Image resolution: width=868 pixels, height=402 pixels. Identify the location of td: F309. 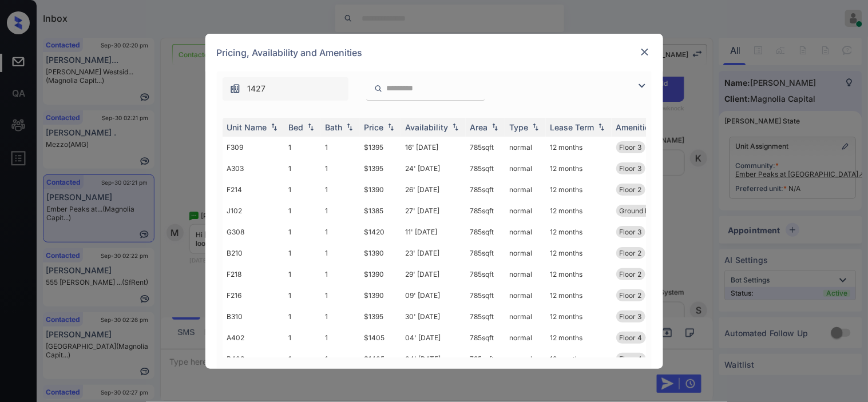
(254, 147).